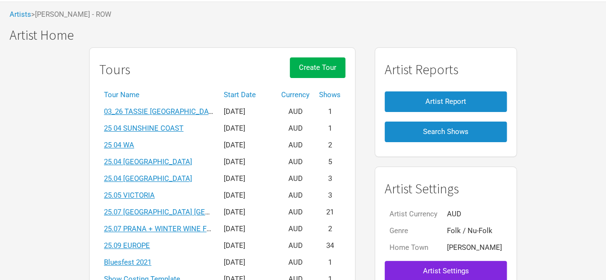 The width and height of the screenshot is (606, 280). I want to click on h1: Artist Reports, so click(446, 70).